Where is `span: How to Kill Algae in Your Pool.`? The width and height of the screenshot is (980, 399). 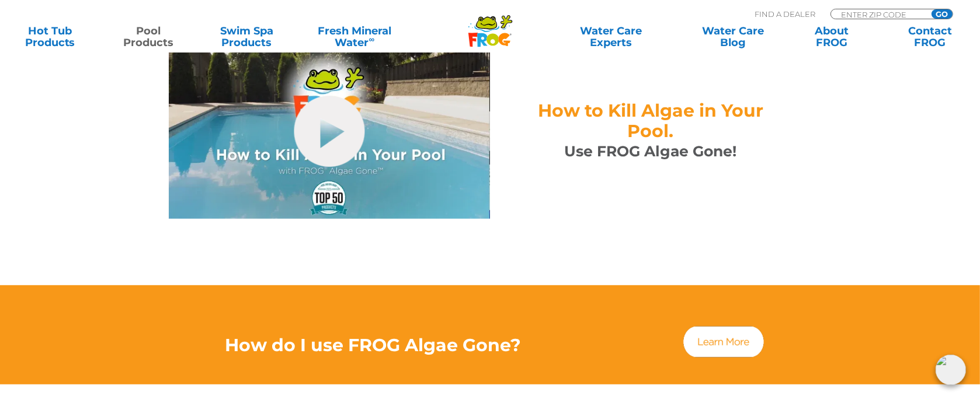 span: How to Kill Algae in Your Pool. is located at coordinates (650, 121).